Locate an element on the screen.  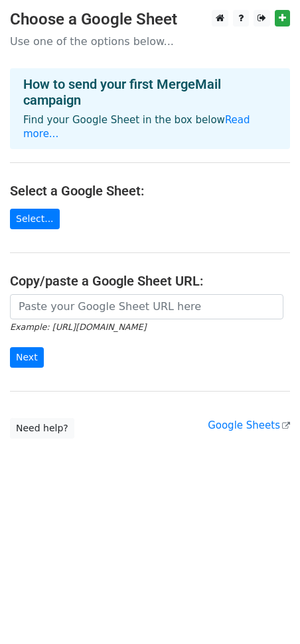
p: Find your Google Sheet in the box below is located at coordinates (150, 127).